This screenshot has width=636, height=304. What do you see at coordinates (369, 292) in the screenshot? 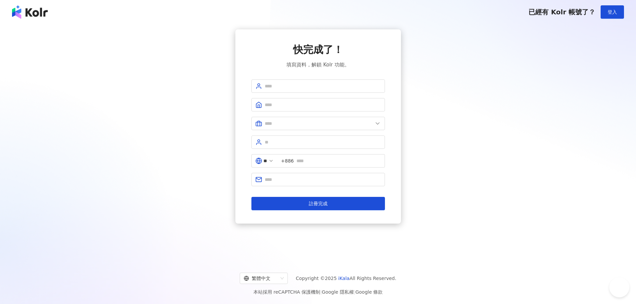
I see `a: Google 條款` at bounding box center [369, 292].